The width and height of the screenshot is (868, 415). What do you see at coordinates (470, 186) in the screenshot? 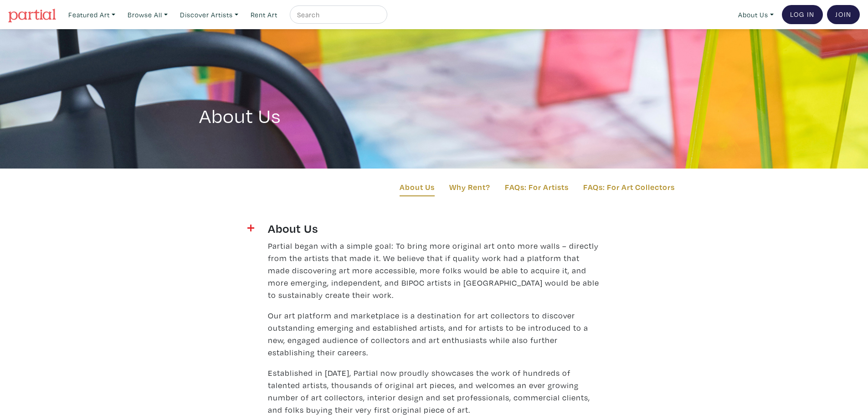
I see `a: Why Rent?` at bounding box center [470, 186].